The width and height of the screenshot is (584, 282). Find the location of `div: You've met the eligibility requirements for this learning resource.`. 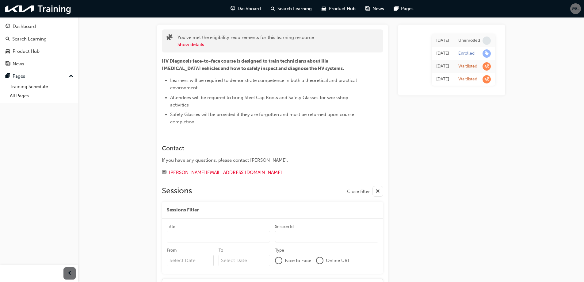

div: You've met the eligibility requirements for this learning resource. is located at coordinates (246, 41).